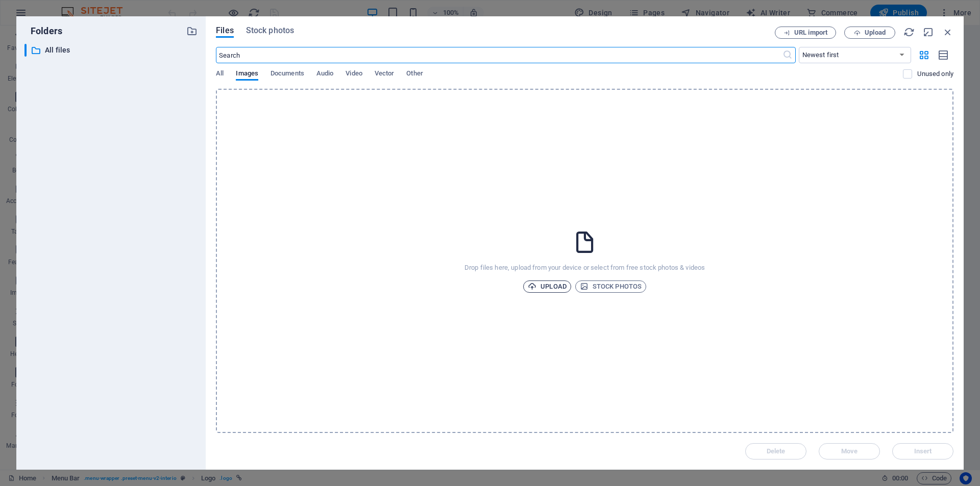 Image resolution: width=980 pixels, height=486 pixels. Describe the element at coordinates (928, 32) in the screenshot. I see `i: Minimize` at that location.